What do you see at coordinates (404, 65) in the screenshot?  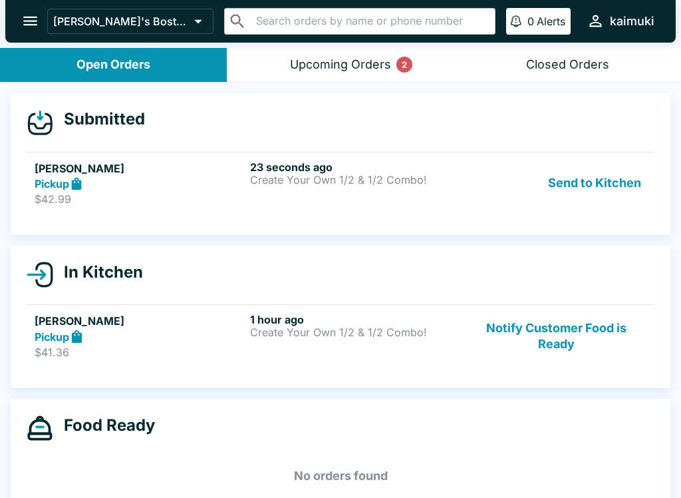 I see `p: 2` at bounding box center [404, 65].